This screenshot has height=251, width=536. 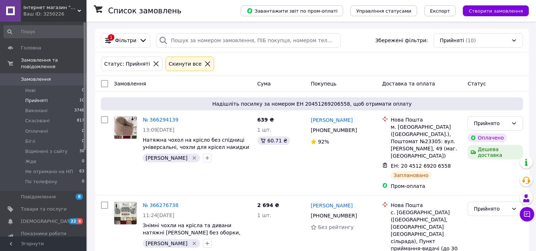 I want to click on span: 22, so click(x=73, y=221).